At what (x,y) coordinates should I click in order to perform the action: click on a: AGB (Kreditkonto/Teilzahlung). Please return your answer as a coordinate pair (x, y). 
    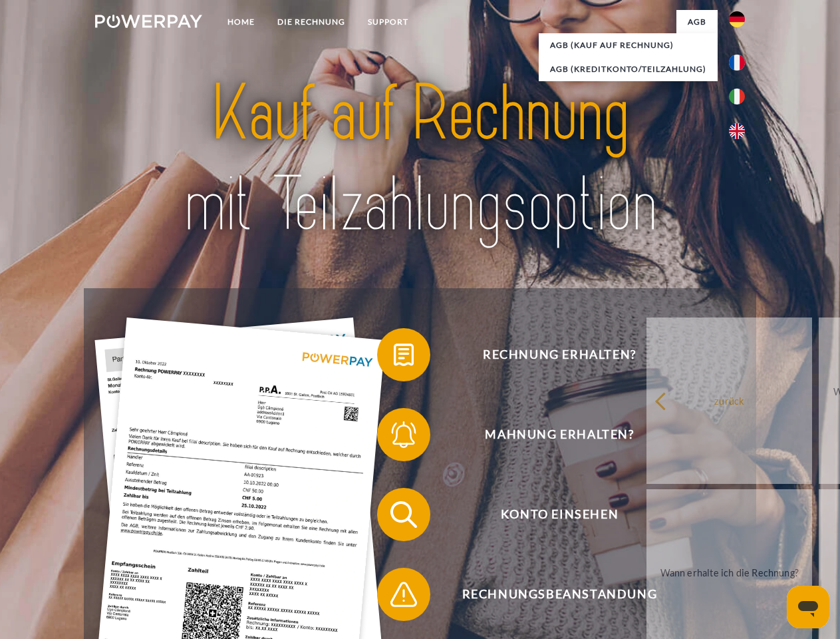
    Looking at the image, I should click on (628, 69).